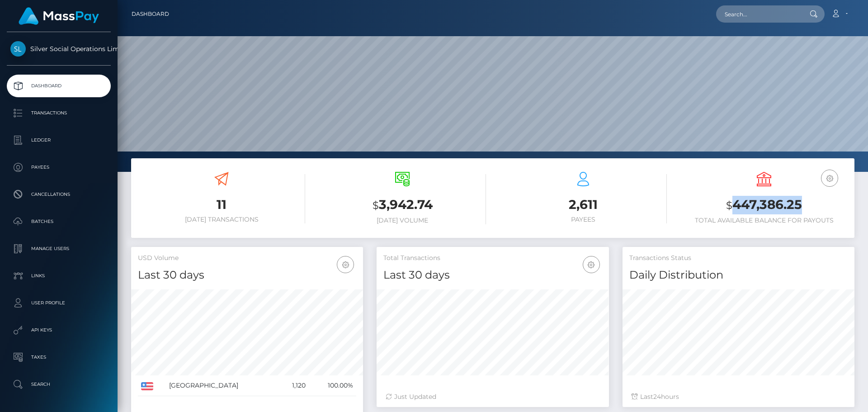  Describe the element at coordinates (59, 357) in the screenshot. I see `p: Taxes` at that location.